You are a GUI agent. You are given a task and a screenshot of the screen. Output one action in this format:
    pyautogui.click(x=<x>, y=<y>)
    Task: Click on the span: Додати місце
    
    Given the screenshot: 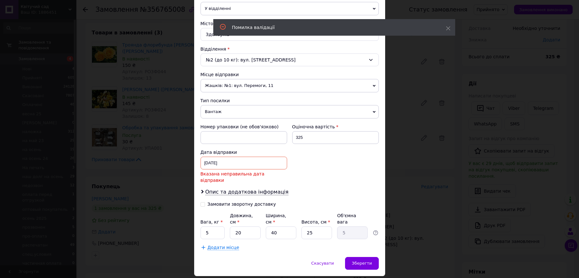 What is the action you would take?
    pyautogui.click(x=223, y=247)
    